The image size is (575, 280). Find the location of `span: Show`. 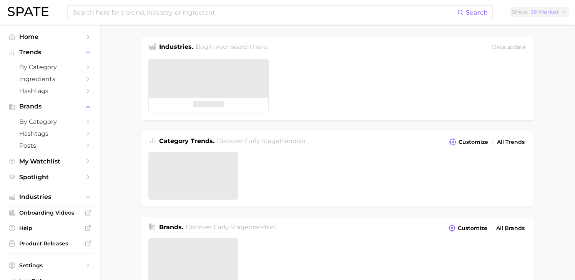

span: Show is located at coordinates (520, 12).